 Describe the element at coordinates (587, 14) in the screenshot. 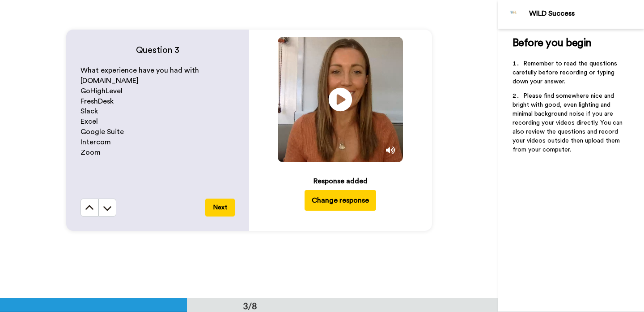

I see `div: WILD Success` at that location.